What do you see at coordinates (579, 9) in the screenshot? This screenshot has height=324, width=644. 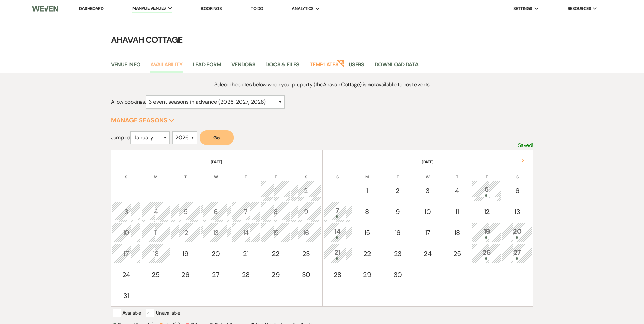 I see `span: Resources` at bounding box center [579, 9].